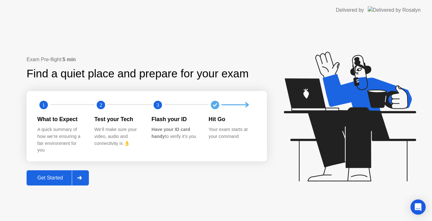  Describe the element at coordinates (350, 10) in the screenshot. I see `div: Delivered by` at that location.